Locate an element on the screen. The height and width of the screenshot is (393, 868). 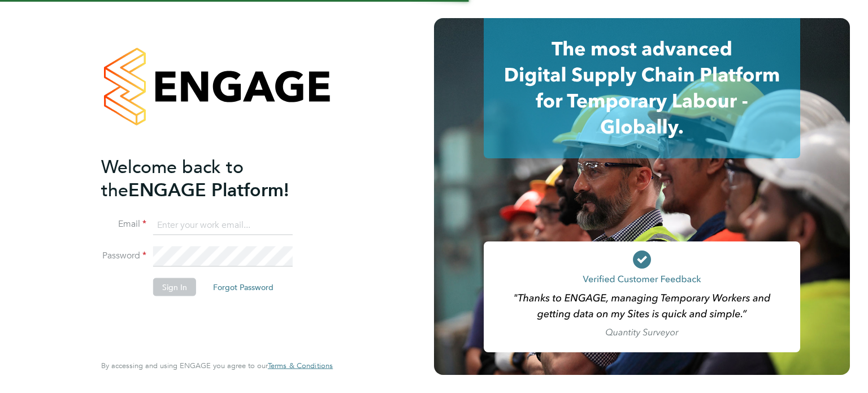
label: Password is located at coordinates (124, 256).